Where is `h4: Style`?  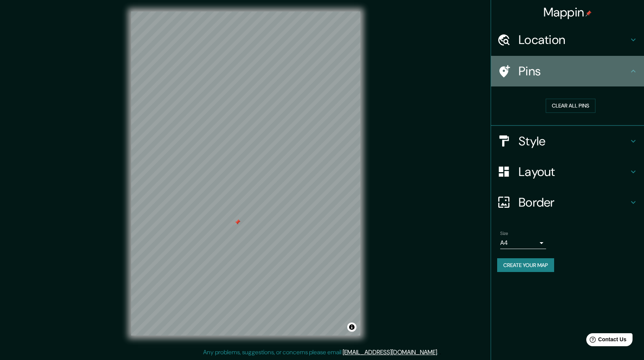 h4: Style is located at coordinates (574, 141).